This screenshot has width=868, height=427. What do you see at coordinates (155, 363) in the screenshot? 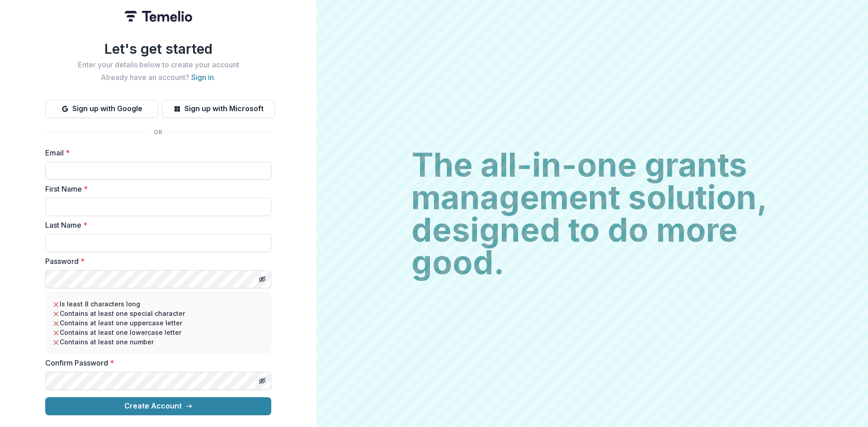
I see `label: Confirm Password` at bounding box center [155, 363].